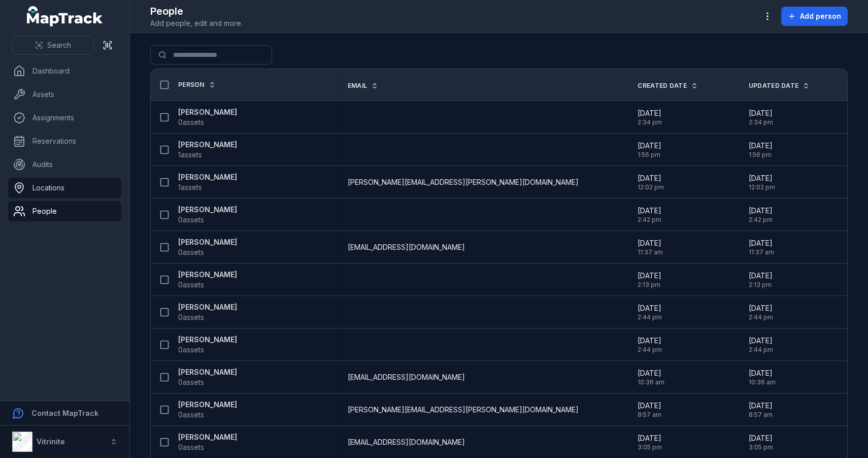 This screenshot has width=868, height=458. I want to click on span: Person, so click(191, 85).